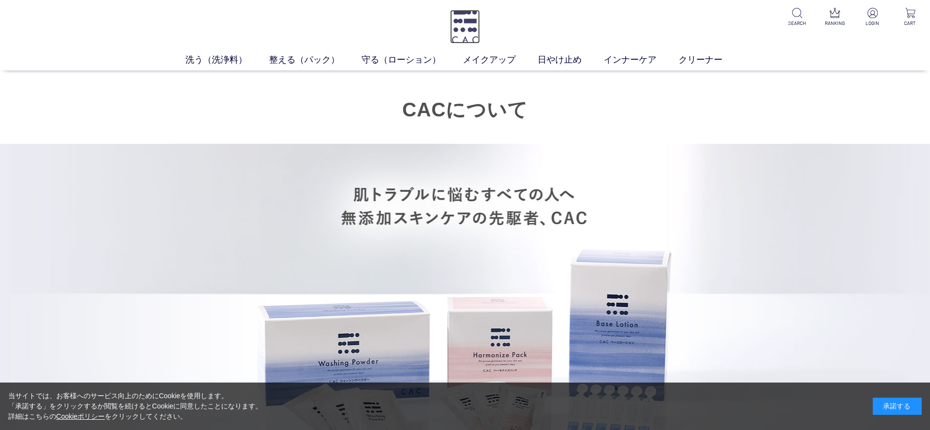 The width and height of the screenshot is (930, 430). Describe the element at coordinates (641, 60) in the screenshot. I see `a: インナーケア` at that location.